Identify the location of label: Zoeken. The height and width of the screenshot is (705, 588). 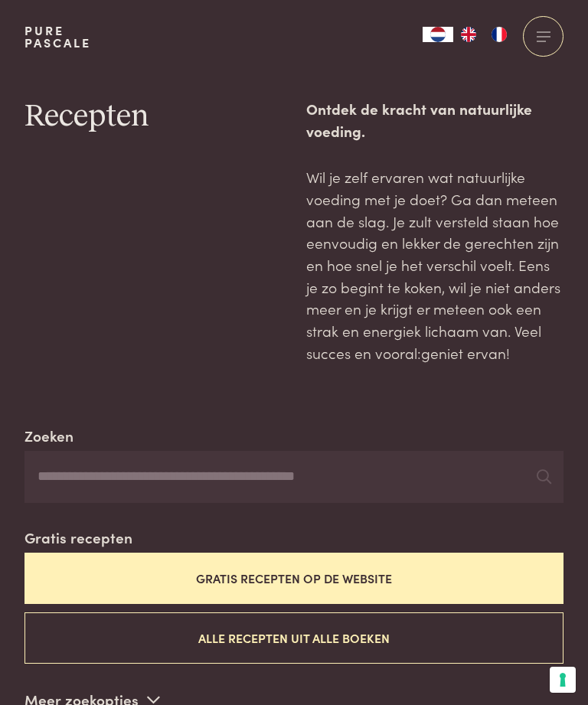
(49, 436).